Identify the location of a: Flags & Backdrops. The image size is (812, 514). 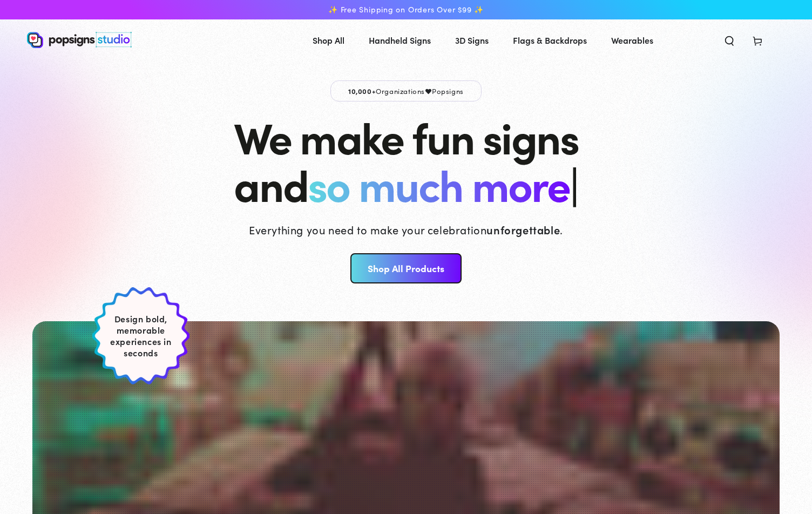
(550, 40).